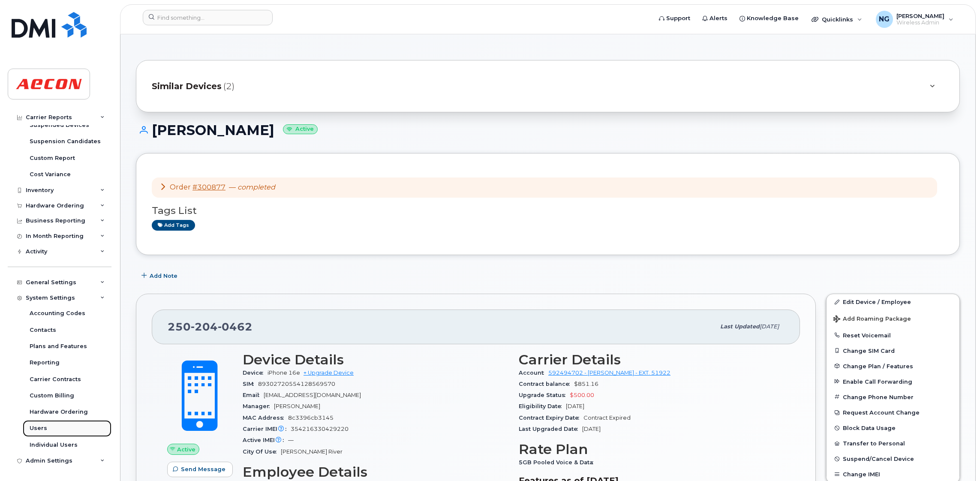  Describe the element at coordinates (544, 395) in the screenshot. I see `span: Upgrade Status` at that location.